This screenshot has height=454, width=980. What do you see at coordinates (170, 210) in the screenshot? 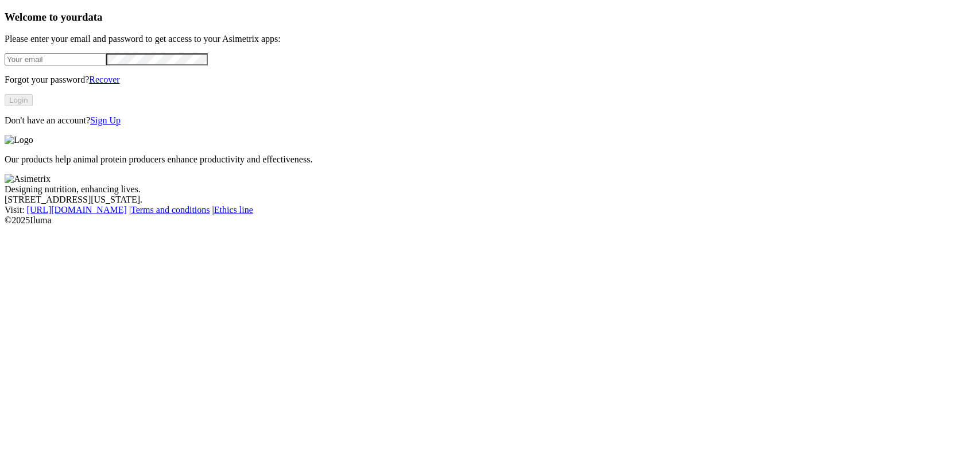
I see `a: Terms and conditions` at bounding box center [170, 210].